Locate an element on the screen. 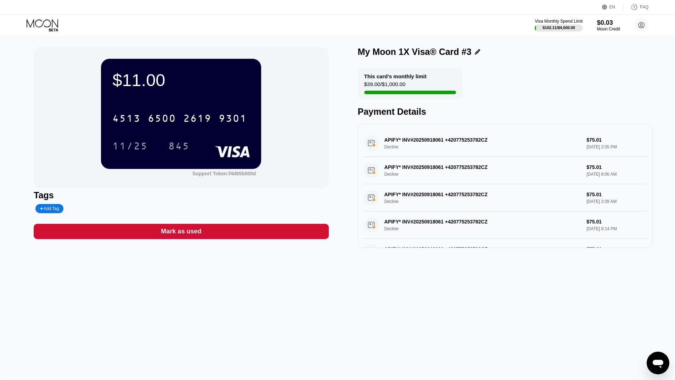  div: Tags is located at coordinates (181, 195).